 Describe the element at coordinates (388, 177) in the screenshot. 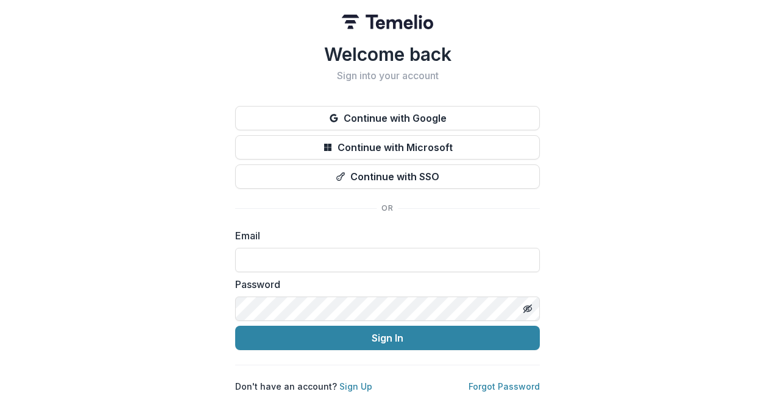

I see `button: Continue with SSO` at that location.